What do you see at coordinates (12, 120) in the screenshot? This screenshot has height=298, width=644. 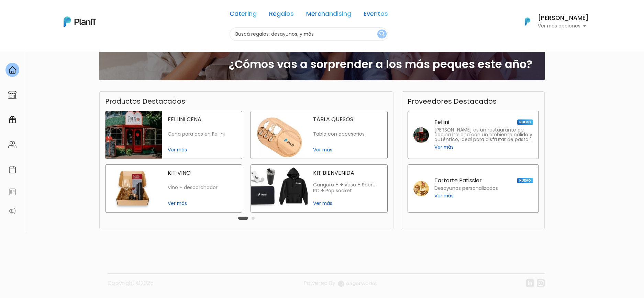 I see `img: campaigns-02234683943229c281be62815700db0a1741e53638e28bf9629b52c665b00959.svg` at bounding box center [12, 120].